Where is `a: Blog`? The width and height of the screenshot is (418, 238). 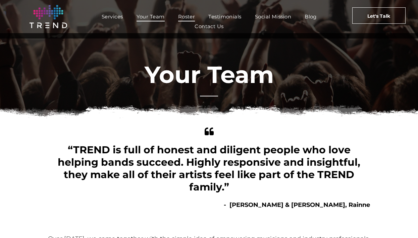 a: Blog is located at coordinates (310, 16).